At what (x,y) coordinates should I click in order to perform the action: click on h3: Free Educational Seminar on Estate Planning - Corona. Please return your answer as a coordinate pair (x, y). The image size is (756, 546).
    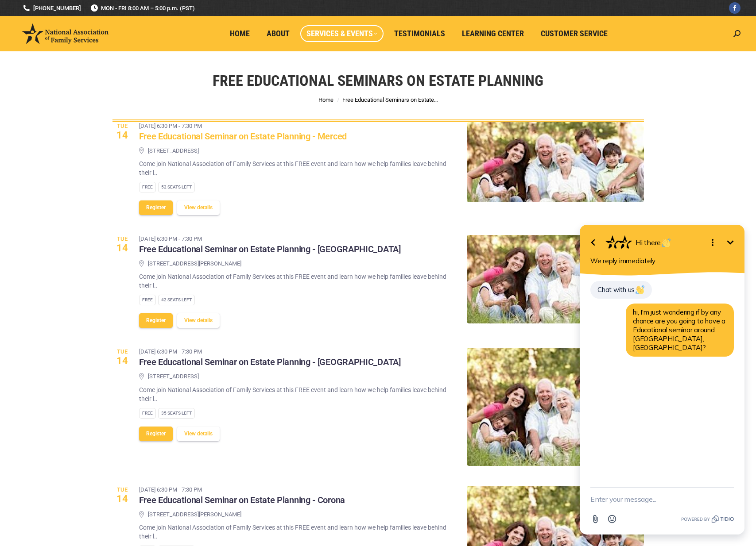
    Looking at the image, I should click on (242, 501).